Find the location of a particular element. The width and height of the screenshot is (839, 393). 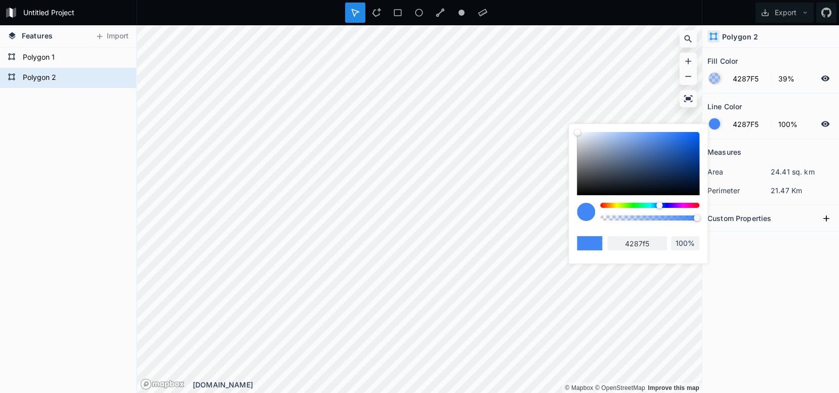

button: Import is located at coordinates (112, 36).